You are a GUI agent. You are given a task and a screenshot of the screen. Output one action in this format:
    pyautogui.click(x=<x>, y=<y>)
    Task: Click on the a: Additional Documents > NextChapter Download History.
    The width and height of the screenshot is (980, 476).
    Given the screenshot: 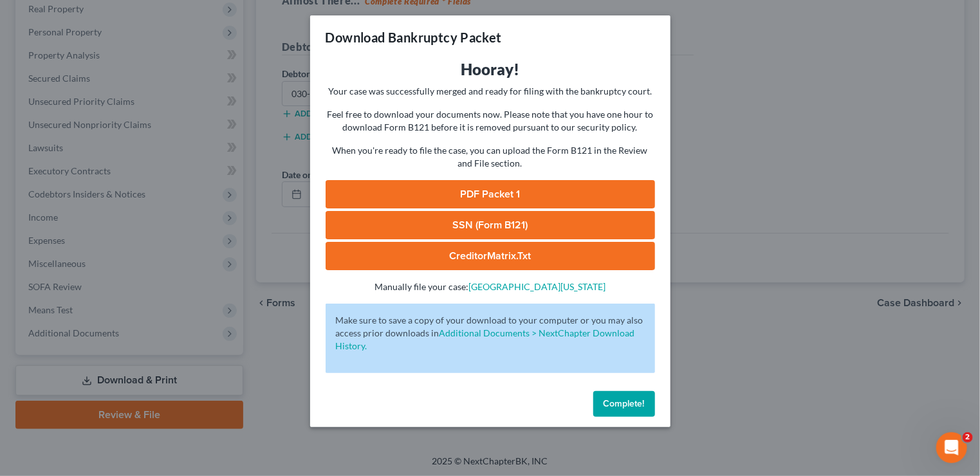 What is the action you would take?
    pyautogui.click(x=485, y=339)
    